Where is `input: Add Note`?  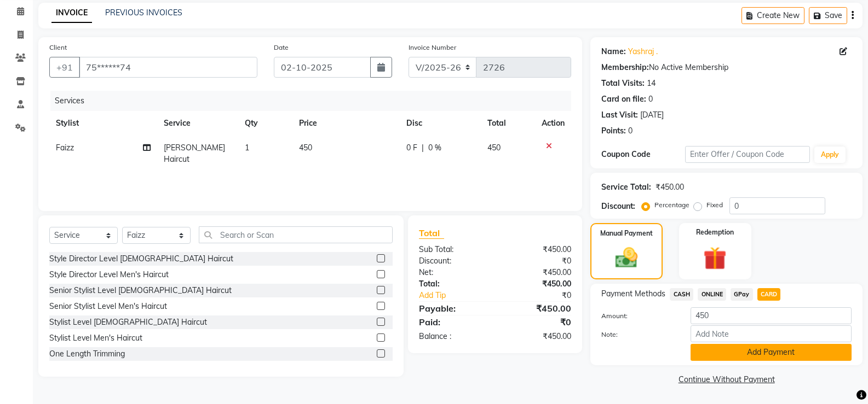 input: Add Note is located at coordinates (771, 334).